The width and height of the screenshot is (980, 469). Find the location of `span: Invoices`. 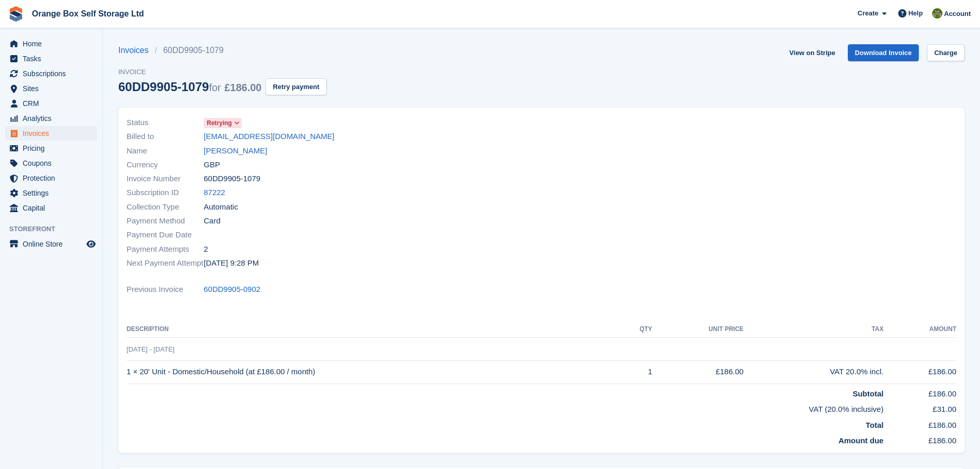

span: Invoices is located at coordinates (53, 134).